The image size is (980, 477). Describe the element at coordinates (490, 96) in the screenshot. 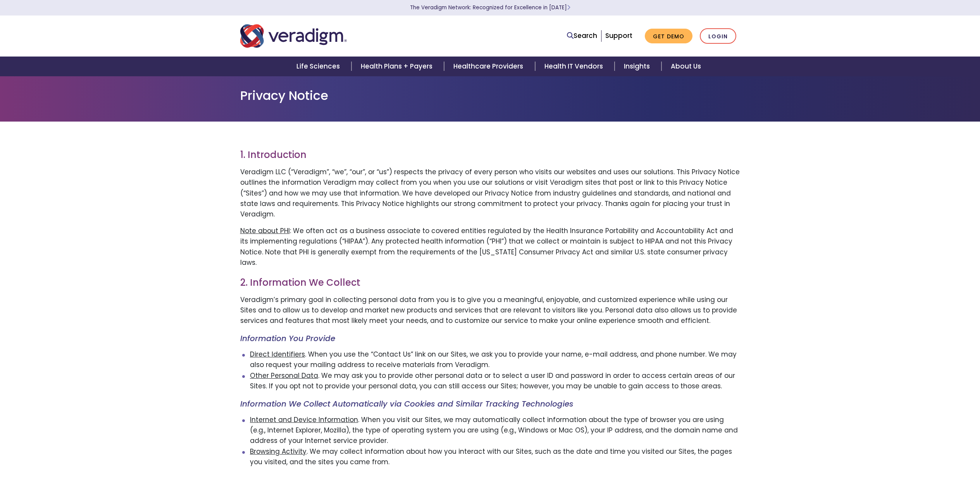

I see `h1: Privacy Notice` at that location.